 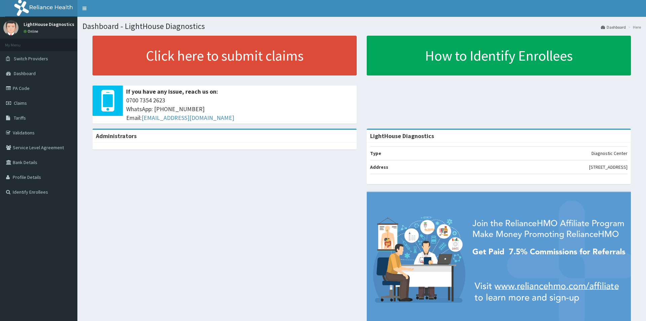 I want to click on a: How to Identify Enrollees, so click(x=498, y=55).